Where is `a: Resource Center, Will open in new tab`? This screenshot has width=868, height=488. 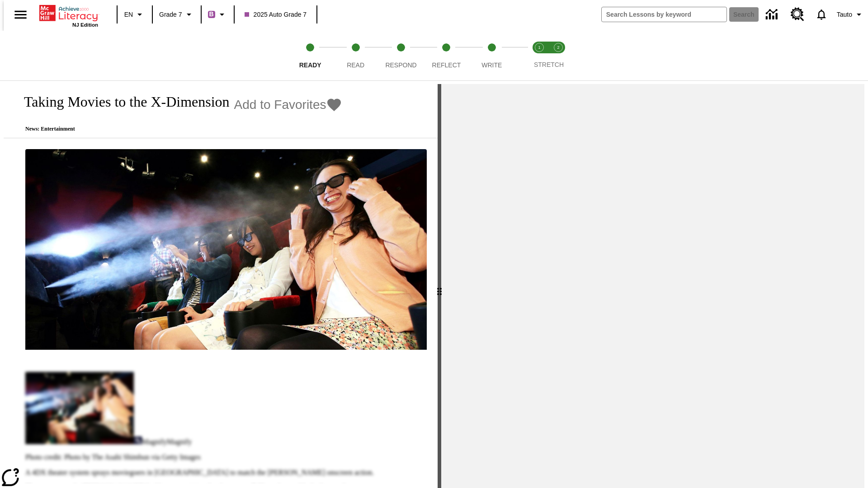
a: Resource Center, Will open in new tab is located at coordinates (798, 14).